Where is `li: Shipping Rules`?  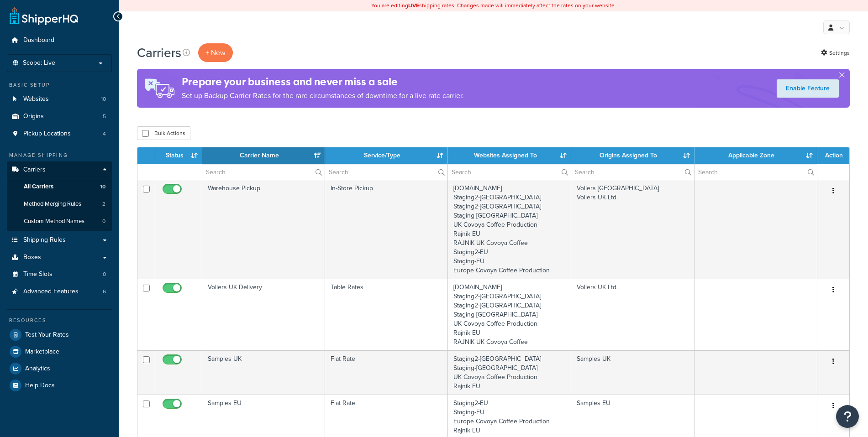
li: Shipping Rules is located at coordinates (59, 240).